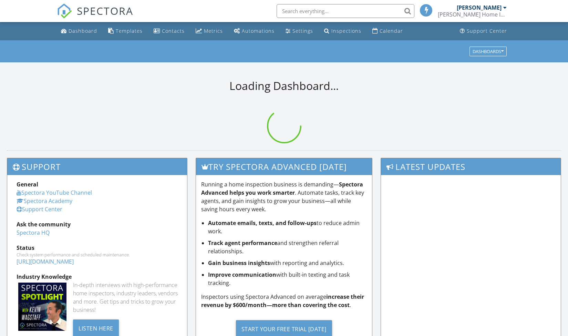  What do you see at coordinates (105, 11) in the screenshot?
I see `span: SPECTORA` at bounding box center [105, 11].